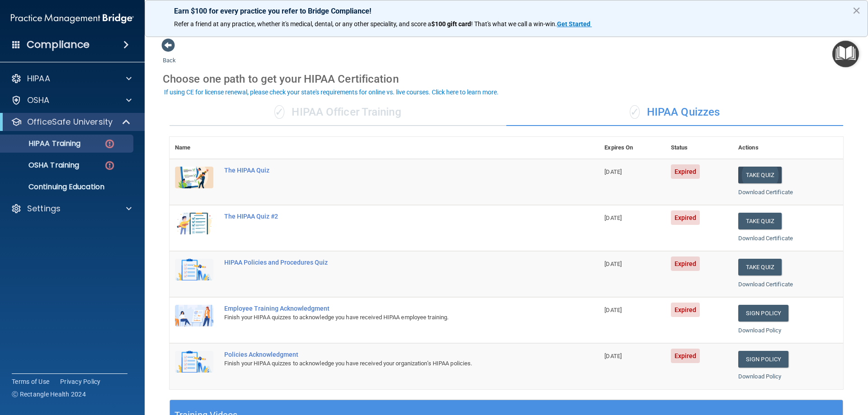 This screenshot has width=868, height=415. Describe the element at coordinates (389, 170) in the screenshot. I see `div: The HIPAA Quiz` at that location.